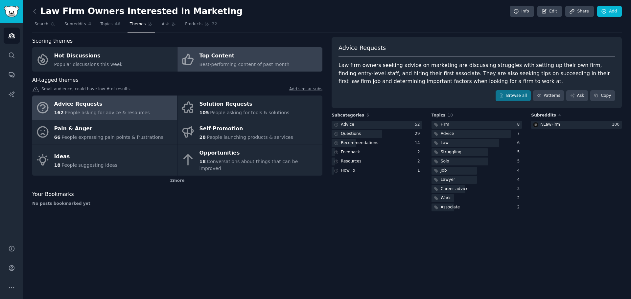  Describe the element at coordinates (141, 26) in the screenshot. I see `a: Themes` at that location.